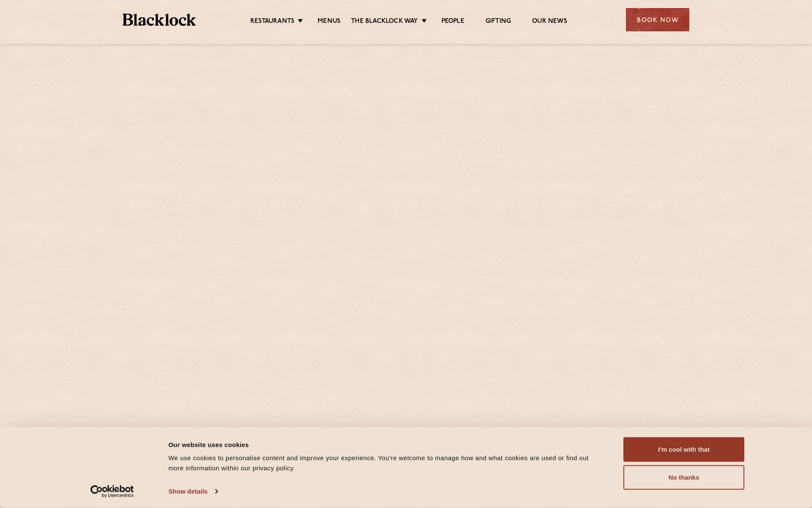 This screenshot has height=508, width=812. Describe the element at coordinates (549, 22) in the screenshot. I see `a: Our News` at that location.